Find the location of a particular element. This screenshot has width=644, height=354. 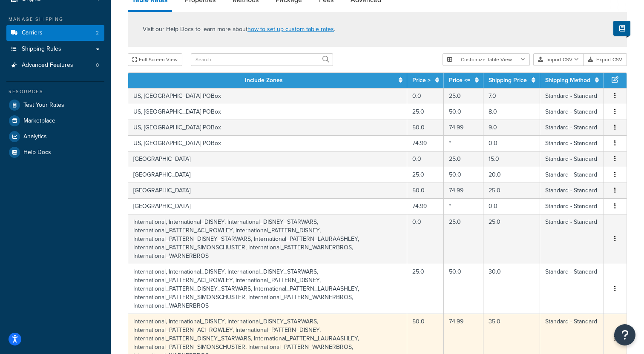

button: Customize Table View is located at coordinates (486, 60).